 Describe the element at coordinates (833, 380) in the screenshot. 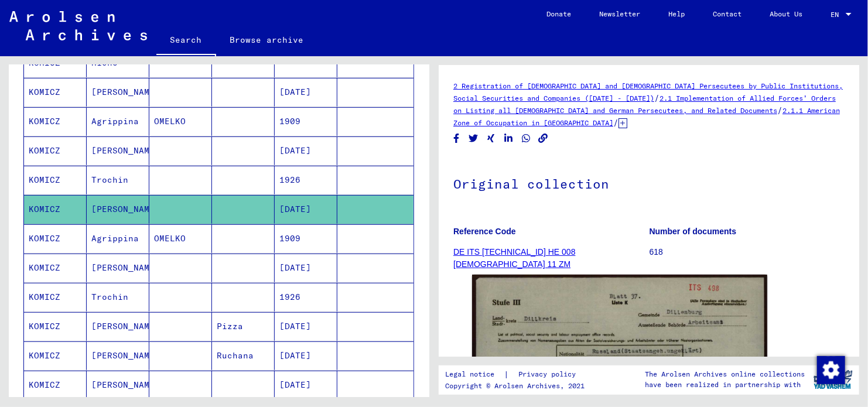

I see `img: yv_logo.png` at that location.